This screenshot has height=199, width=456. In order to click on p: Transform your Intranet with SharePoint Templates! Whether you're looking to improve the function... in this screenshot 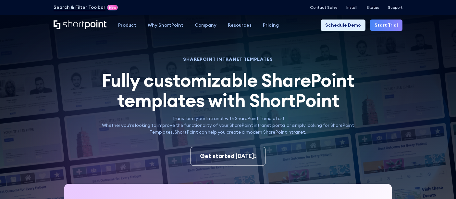, I will do `click(228, 125)`.